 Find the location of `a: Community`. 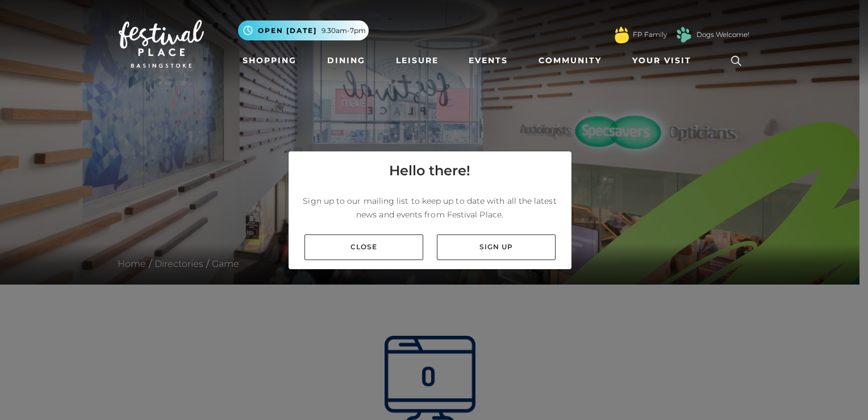

a: Community is located at coordinates (570, 60).